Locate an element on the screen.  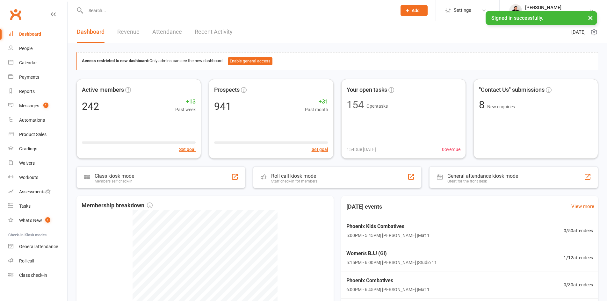
a: People is located at coordinates (38, 48).